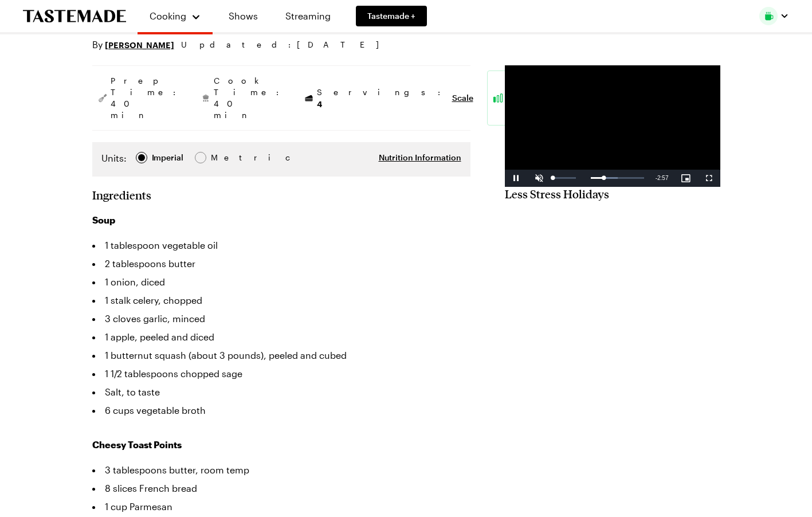 This screenshot has height=517, width=812. What do you see at coordinates (462, 98) in the screenshot?
I see `button: Scale` at bounding box center [462, 98].